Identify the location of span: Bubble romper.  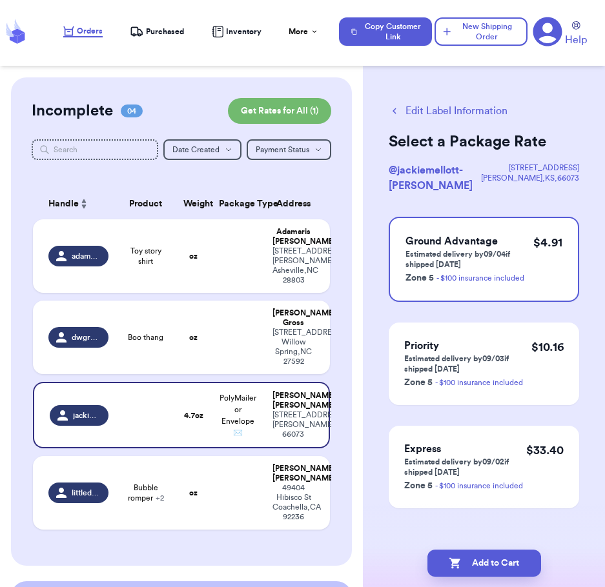
(146, 493).